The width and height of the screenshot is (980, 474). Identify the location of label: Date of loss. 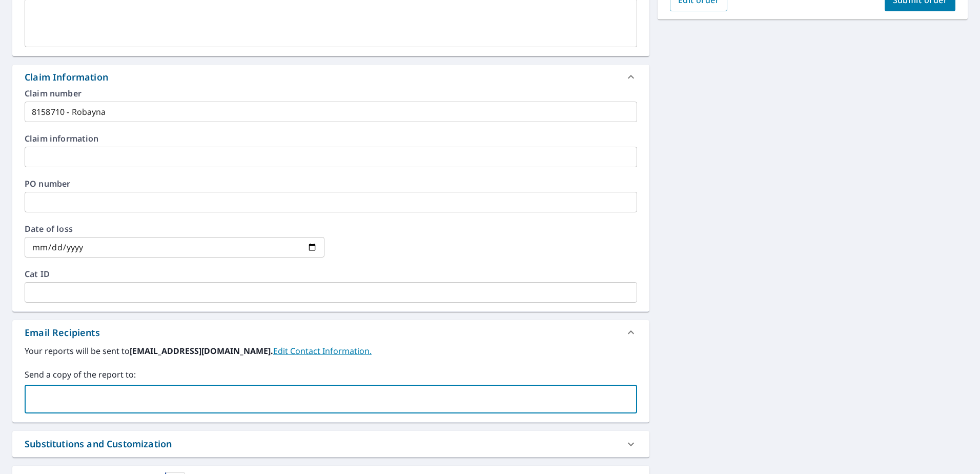
(174, 229).